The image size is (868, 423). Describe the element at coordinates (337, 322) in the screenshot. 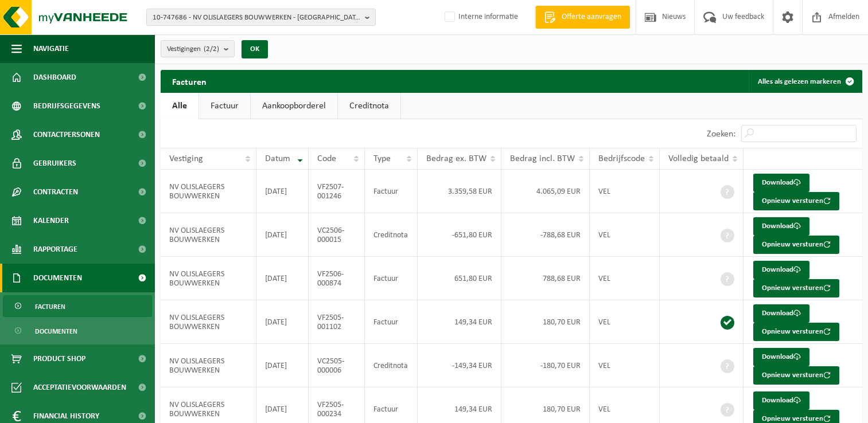

I see `td: VF2505-001102` at that location.